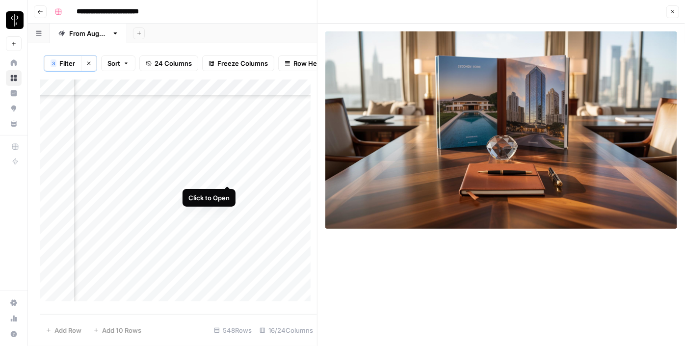  Describe the element at coordinates (238, 63) in the screenshot. I see `button: Freeze Columns` at that location.